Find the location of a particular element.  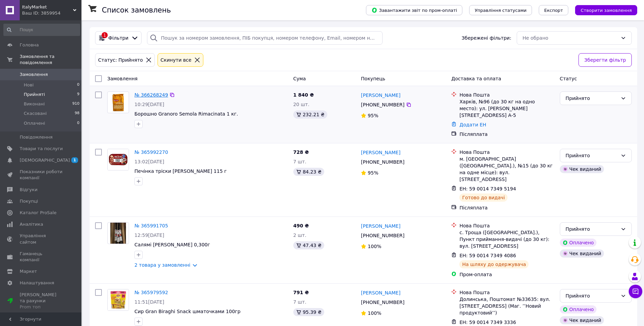

span: Зберегти фільтр is located at coordinates (605, 60).